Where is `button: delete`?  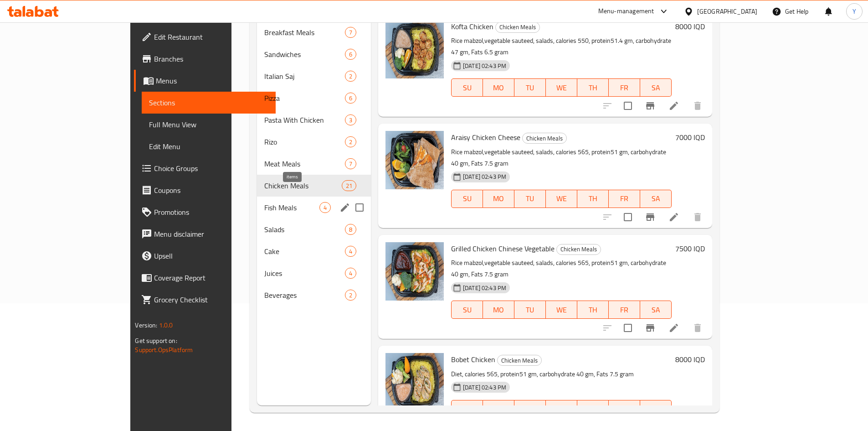
button: delete is located at coordinates (698, 106).